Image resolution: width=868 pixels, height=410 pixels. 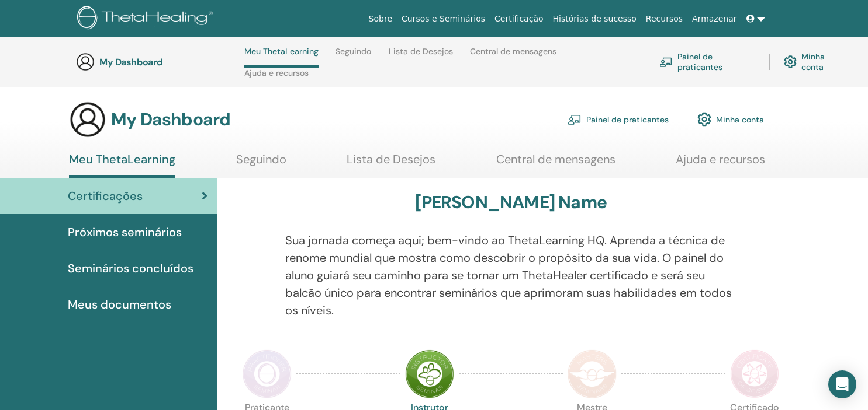 I want to click on img: Certificate of Science, so click(x=754, y=374).